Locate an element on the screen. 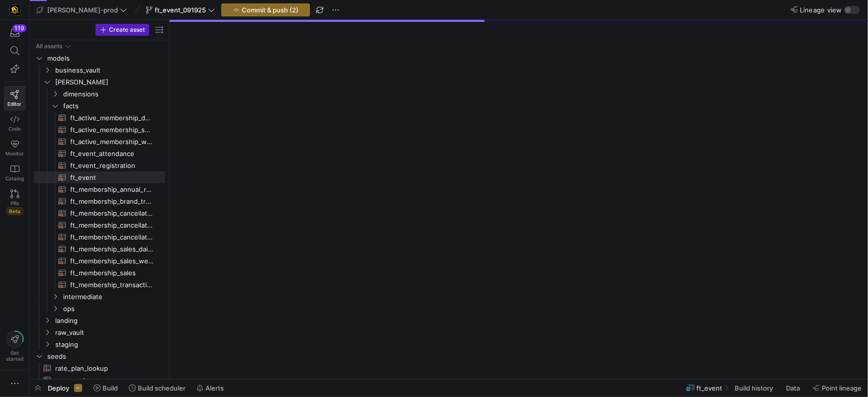 The image size is (868, 397). button: Alerts is located at coordinates (210, 388).